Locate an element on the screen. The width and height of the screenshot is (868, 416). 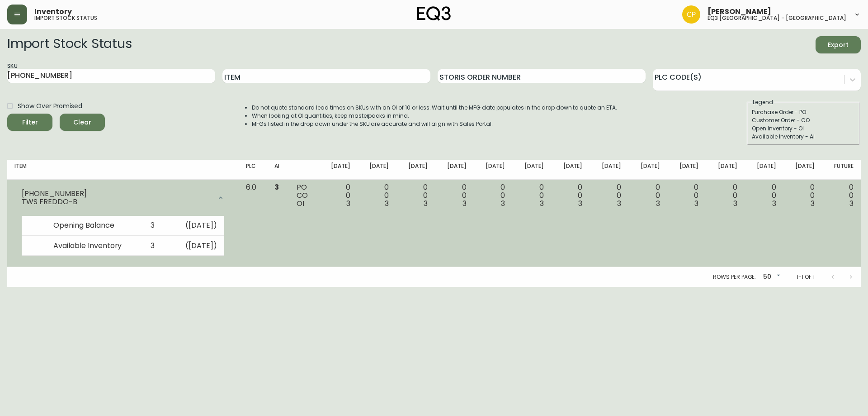
div: Customer Order - CO is located at coordinates (803, 120).